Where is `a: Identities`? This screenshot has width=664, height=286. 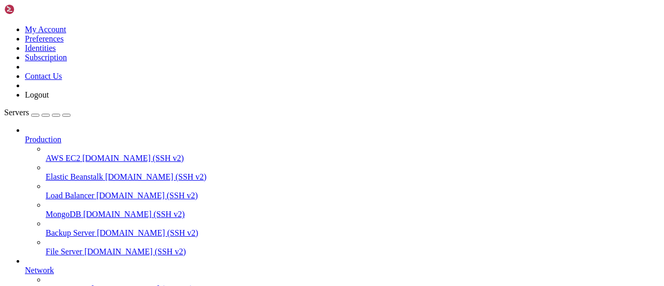
a: Identities is located at coordinates (40, 48).